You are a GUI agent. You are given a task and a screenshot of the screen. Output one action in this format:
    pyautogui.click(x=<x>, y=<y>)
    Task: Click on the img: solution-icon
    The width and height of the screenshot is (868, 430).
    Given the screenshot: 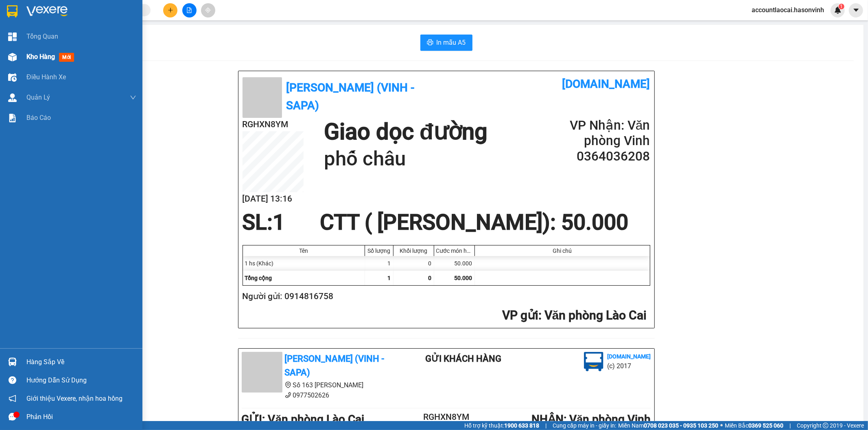 What is the action you would take?
    pyautogui.click(x=12, y=118)
    